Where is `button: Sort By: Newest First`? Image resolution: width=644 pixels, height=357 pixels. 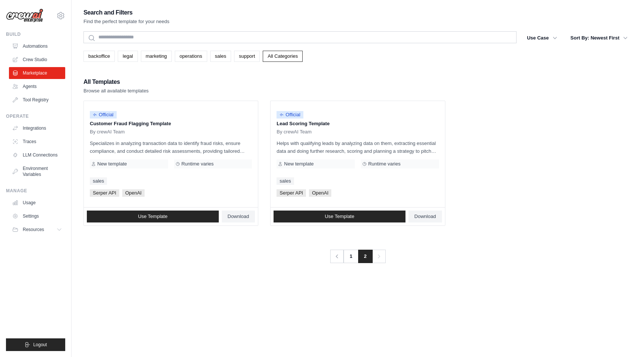 button: Sort By: Newest First is located at coordinates (599, 38).